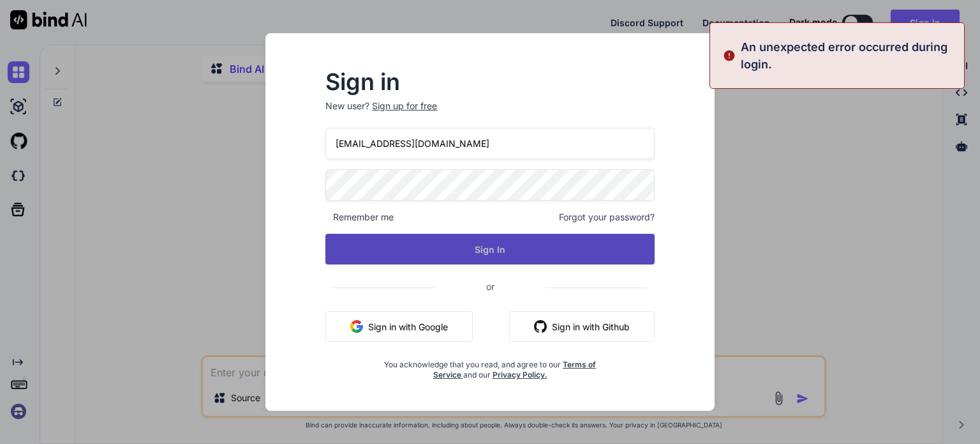 This screenshot has width=980, height=444. I want to click on span: Forgot your password?, so click(607, 217).